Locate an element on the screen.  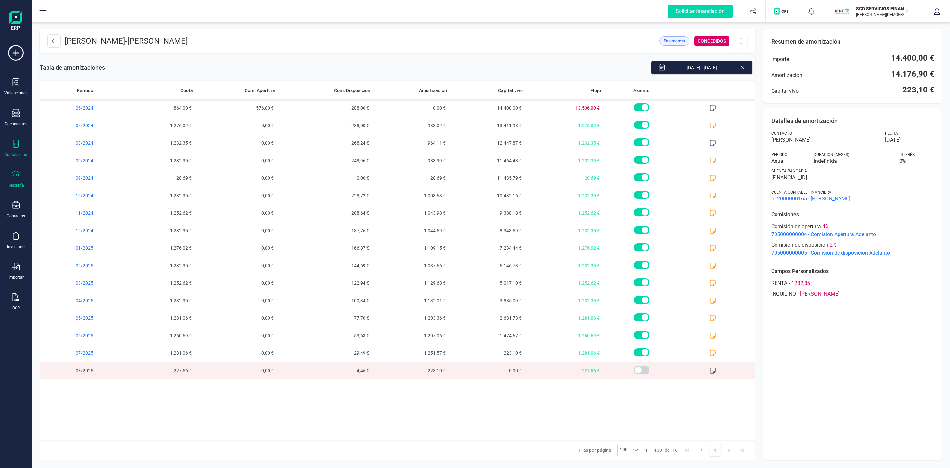
span: 988,02 € is located at coordinates (411, 125).